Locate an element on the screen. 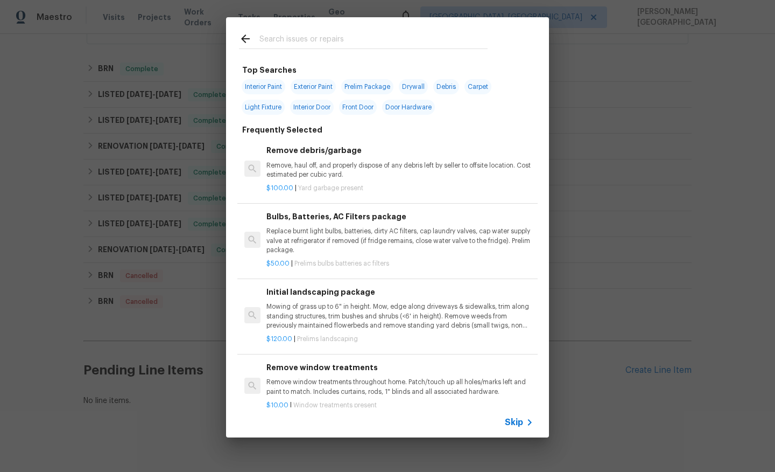  h6: Top Searches is located at coordinates (269, 70).